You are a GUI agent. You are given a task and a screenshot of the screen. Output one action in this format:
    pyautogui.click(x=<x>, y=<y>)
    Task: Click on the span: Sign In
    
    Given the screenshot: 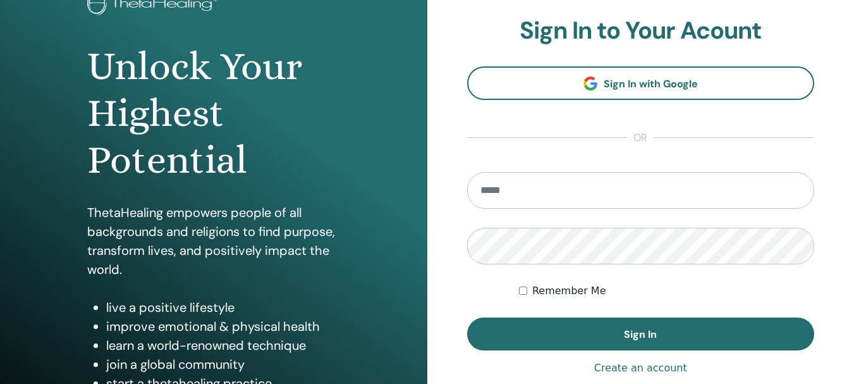 What is the action you would take?
    pyautogui.click(x=640, y=334)
    